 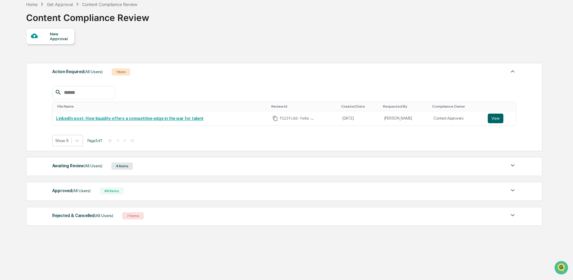 What do you see at coordinates (496, 119) in the screenshot?
I see `button: View` at bounding box center [496, 119].